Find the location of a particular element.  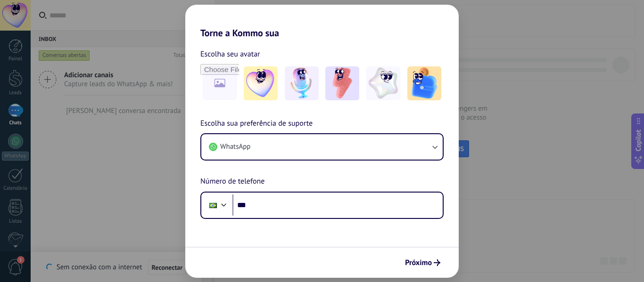

img: -4.jpeg is located at coordinates (383, 84).